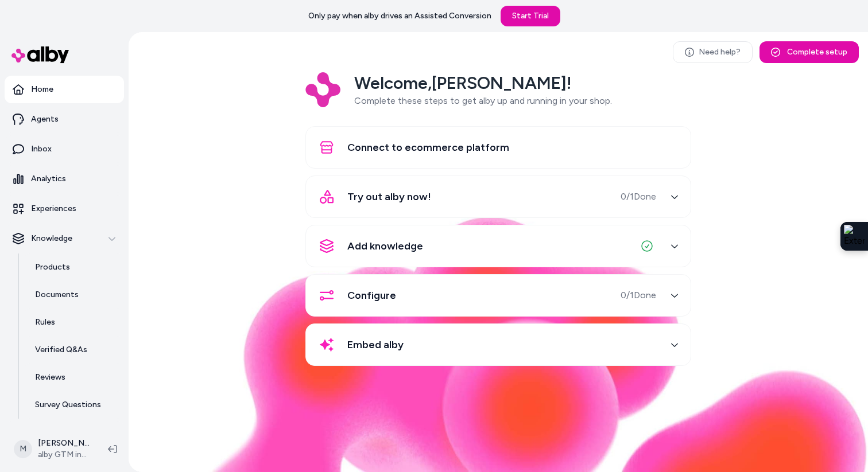 The width and height of the screenshot is (868, 472). Describe the element at coordinates (57, 295) in the screenshot. I see `p: Documents` at that location.